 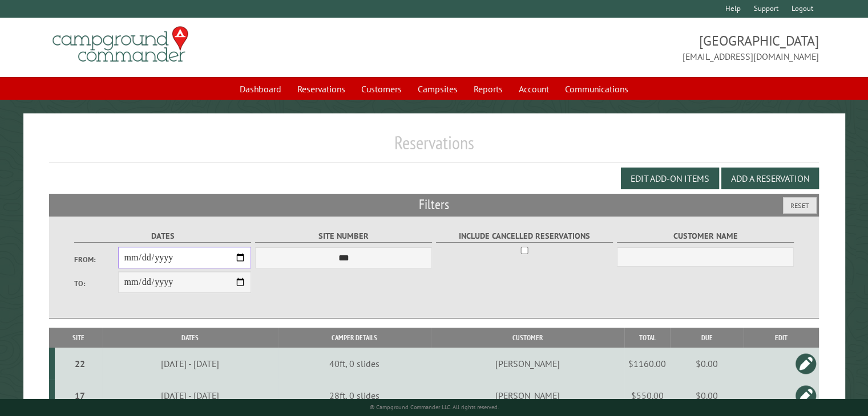 What do you see at coordinates (80, 364) in the screenshot?
I see `div: 22` at bounding box center [80, 364].